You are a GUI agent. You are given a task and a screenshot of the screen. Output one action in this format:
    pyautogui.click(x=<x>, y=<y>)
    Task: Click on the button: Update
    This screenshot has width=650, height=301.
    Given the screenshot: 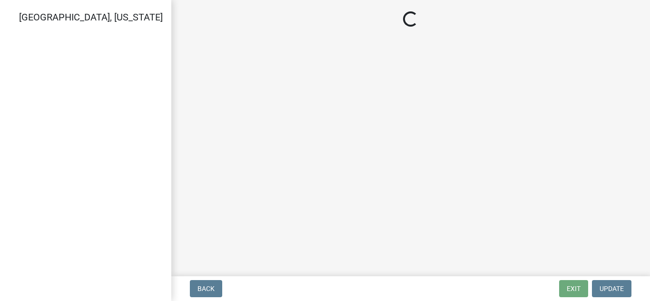 What is the action you would take?
    pyautogui.click(x=612, y=289)
    